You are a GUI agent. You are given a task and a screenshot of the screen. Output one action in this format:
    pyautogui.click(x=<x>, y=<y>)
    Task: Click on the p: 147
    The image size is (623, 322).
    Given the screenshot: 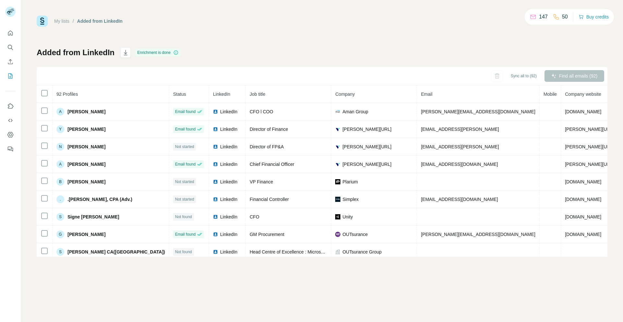 What is the action you would take?
    pyautogui.click(x=543, y=17)
    